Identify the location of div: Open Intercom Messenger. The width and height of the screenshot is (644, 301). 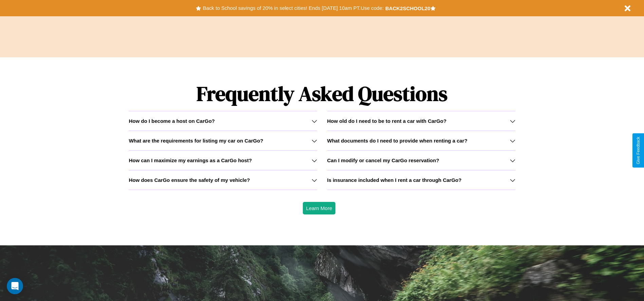
(15, 285).